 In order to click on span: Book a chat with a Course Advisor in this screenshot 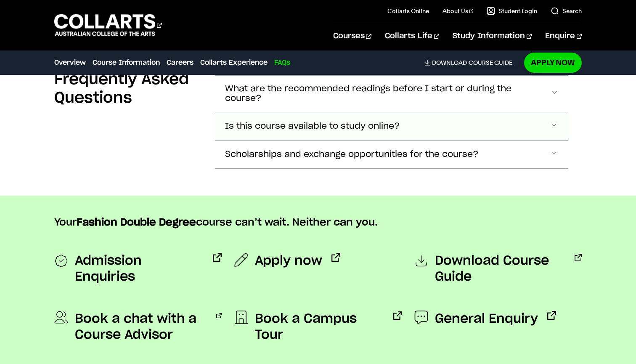, I will do `click(141, 327)`.